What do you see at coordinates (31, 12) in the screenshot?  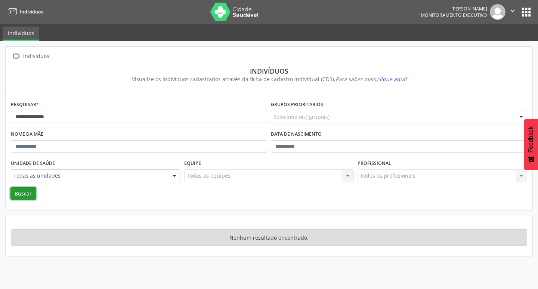 I see `span: Indivíduos` at bounding box center [31, 12].